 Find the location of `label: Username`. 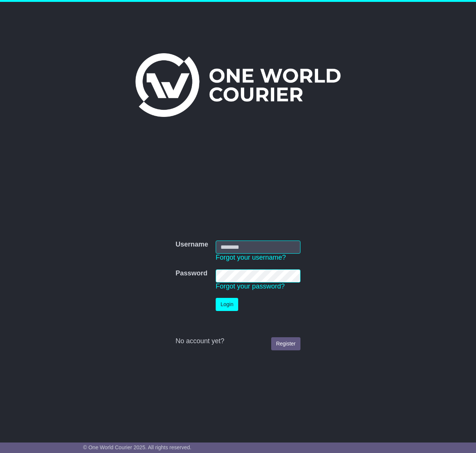

label: Username is located at coordinates (192, 245).